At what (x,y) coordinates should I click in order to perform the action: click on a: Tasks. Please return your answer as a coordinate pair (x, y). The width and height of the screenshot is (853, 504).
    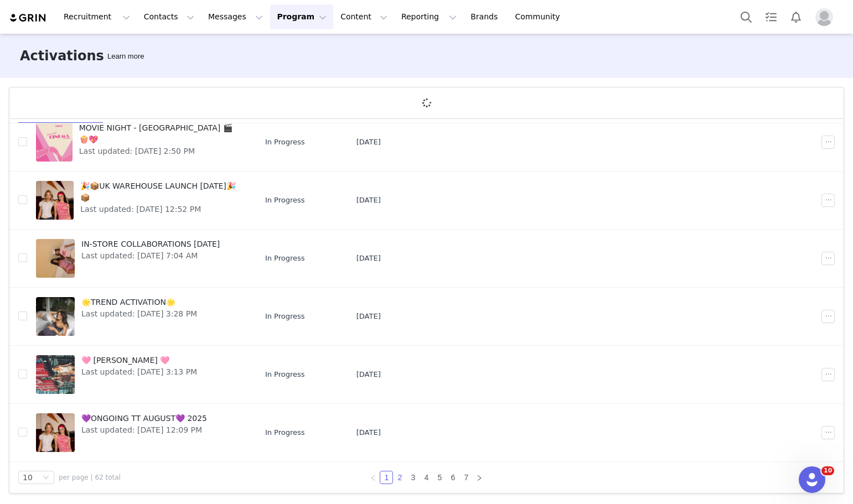
    Looking at the image, I should click on (771, 16).